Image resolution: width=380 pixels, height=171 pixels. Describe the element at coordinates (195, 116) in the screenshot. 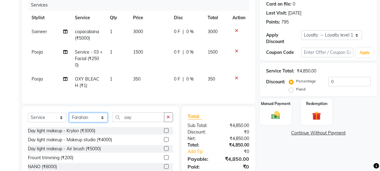

I see `span: Total` at that location.